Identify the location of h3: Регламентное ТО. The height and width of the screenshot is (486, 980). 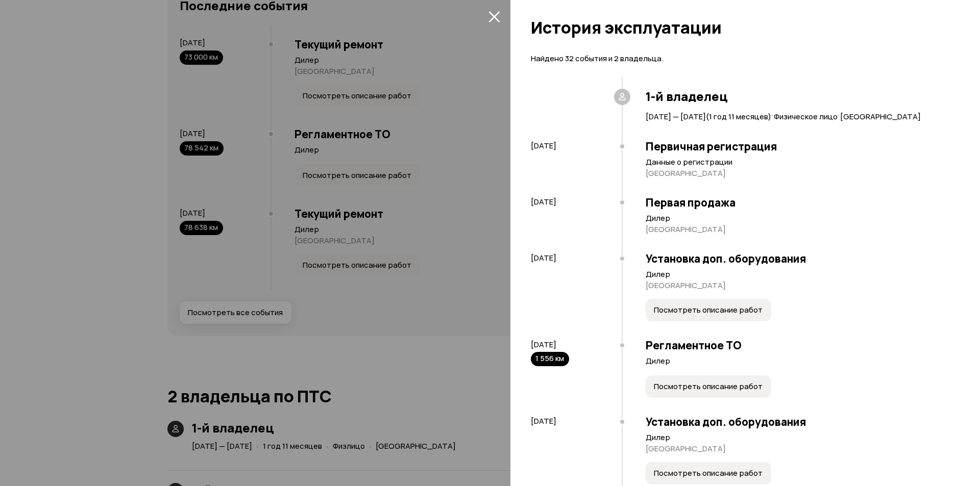
(797, 345).